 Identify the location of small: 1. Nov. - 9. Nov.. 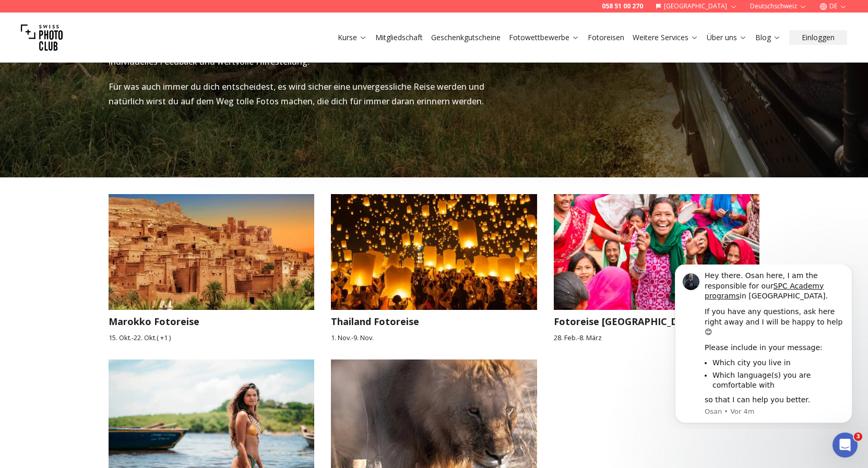
(433, 337).